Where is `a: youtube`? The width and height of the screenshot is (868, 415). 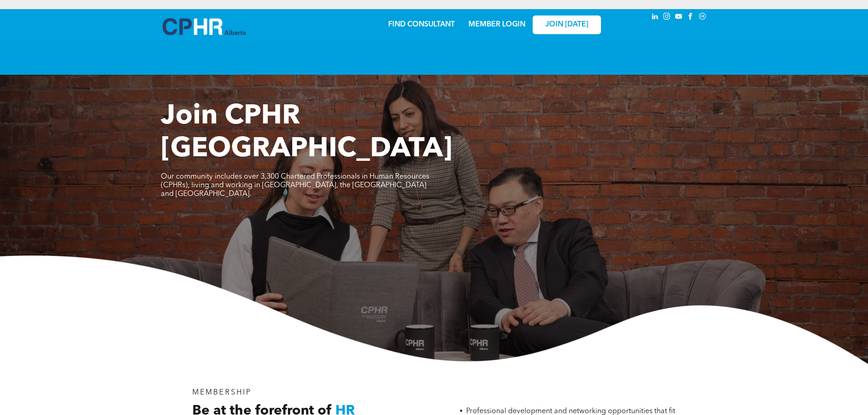 a: youtube is located at coordinates (679, 17).